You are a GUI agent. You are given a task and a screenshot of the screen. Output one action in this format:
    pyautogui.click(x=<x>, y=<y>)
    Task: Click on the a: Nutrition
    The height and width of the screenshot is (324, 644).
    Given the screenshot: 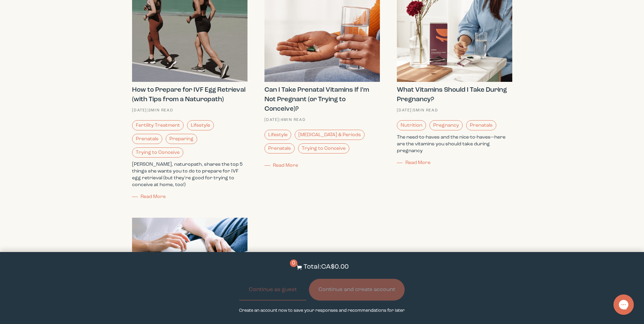 What is the action you would take?
    pyautogui.click(x=412, y=126)
    